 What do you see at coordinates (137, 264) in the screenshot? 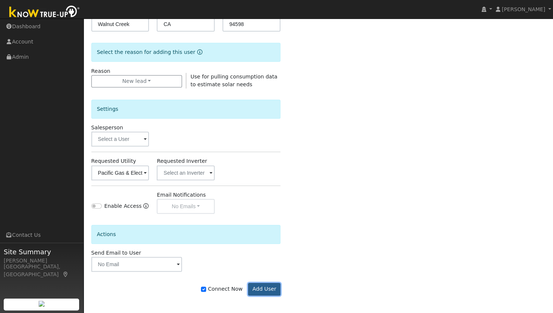
I see `input: No Email` at bounding box center [137, 264].